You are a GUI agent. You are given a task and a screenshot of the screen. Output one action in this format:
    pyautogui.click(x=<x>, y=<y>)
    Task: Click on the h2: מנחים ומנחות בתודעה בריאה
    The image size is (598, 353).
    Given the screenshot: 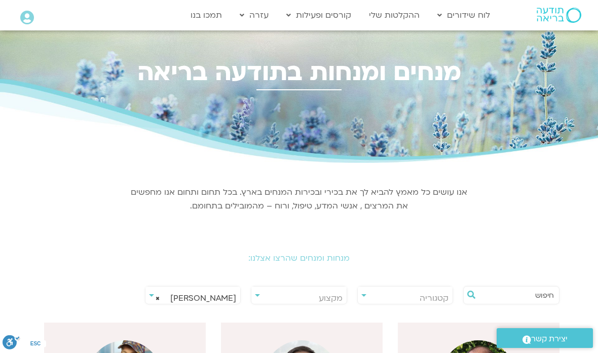 What is the action you would take?
    pyautogui.click(x=299, y=72)
    